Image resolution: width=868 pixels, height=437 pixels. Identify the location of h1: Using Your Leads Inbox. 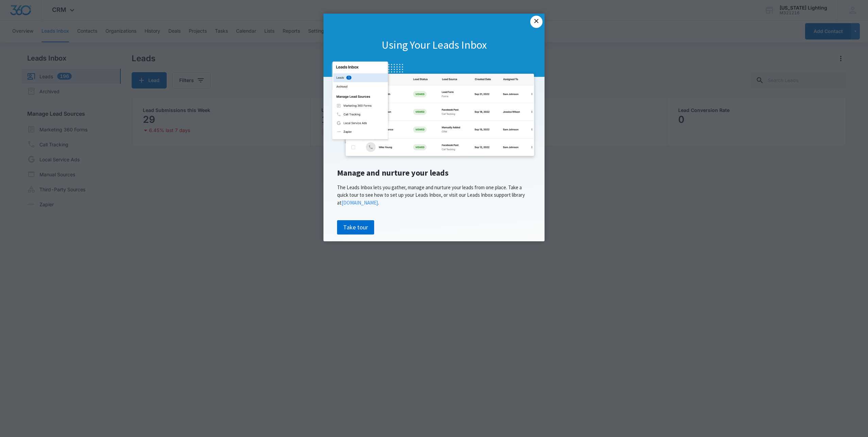
(434, 45).